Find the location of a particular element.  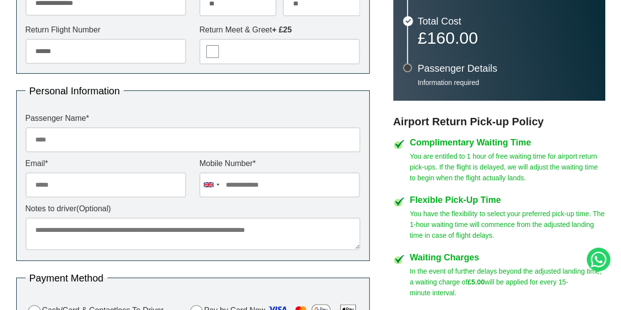

label: Return Meet & Greet is located at coordinates (279, 30).